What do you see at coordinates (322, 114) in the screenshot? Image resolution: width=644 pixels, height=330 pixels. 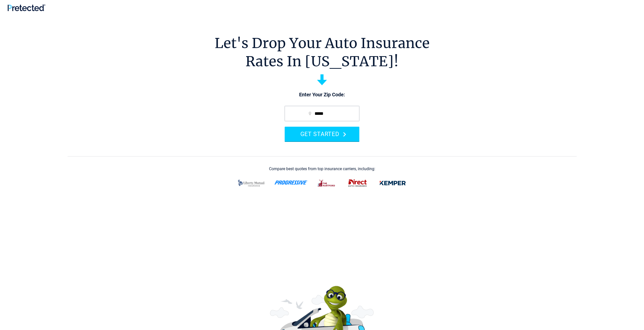 I see `input: zip code` at bounding box center [322, 114].